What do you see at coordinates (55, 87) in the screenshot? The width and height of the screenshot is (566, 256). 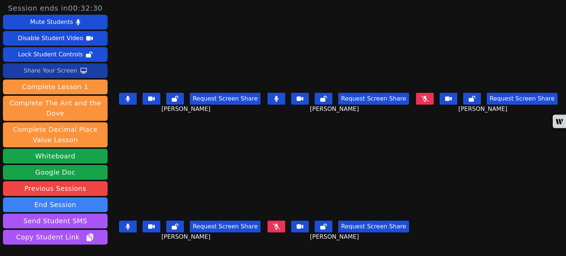 I see `button: Complete Lesson 1` at bounding box center [55, 87].